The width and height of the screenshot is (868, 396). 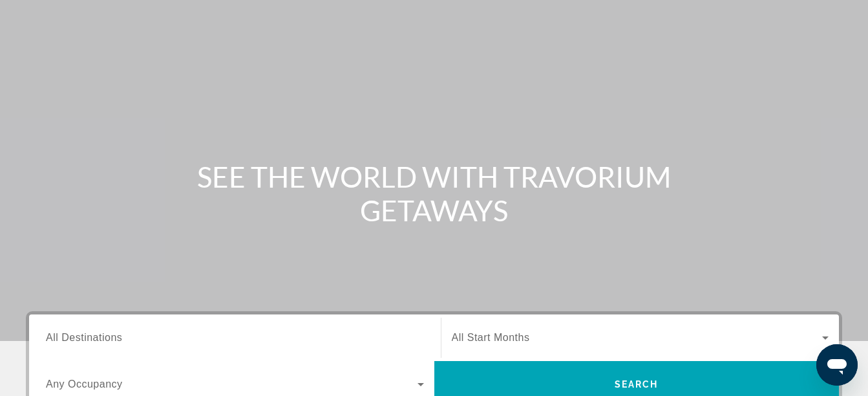 I want to click on span: Any Occupancy, so click(x=84, y=383).